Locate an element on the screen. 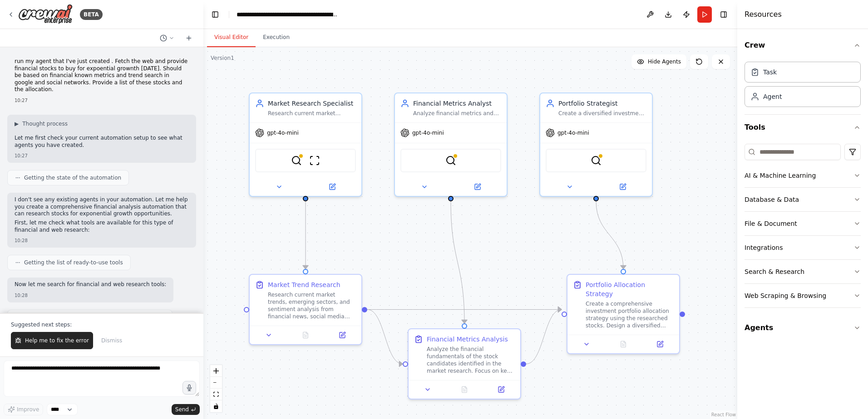  button: zoom out is located at coordinates (216, 382).